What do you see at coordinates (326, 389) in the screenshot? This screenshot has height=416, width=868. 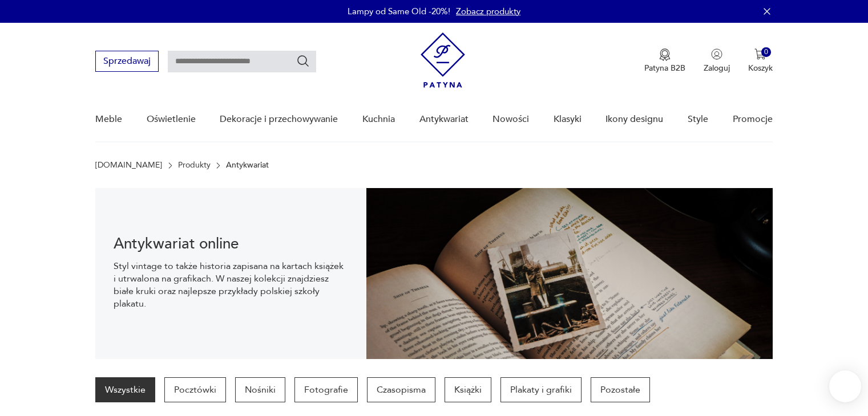 I see `p: Fotografie` at bounding box center [326, 389].